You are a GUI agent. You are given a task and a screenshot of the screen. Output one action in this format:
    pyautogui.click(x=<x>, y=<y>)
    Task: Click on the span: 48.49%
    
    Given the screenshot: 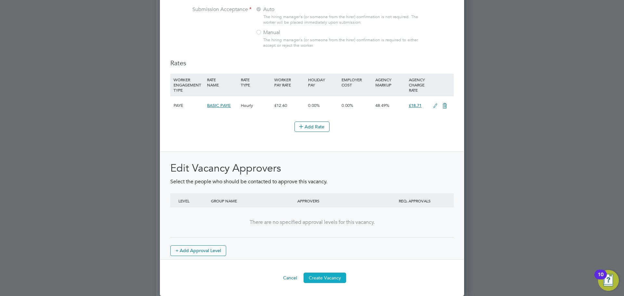 What is the action you would take?
    pyautogui.click(x=382, y=105)
    